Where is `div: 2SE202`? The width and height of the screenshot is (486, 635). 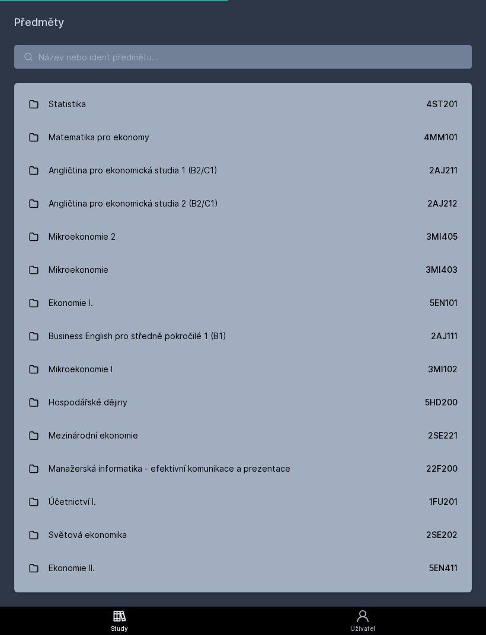 div: 2SE202 is located at coordinates (441, 535).